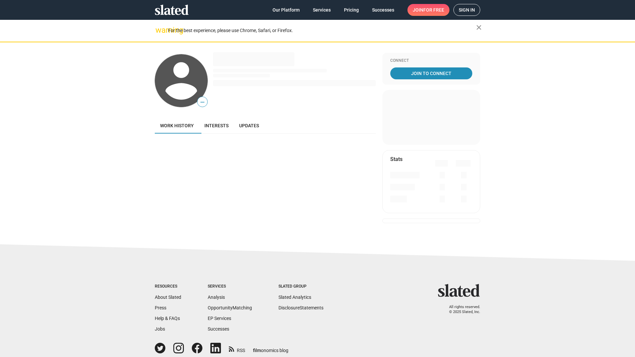  Describe the element at coordinates (396, 159) in the screenshot. I see `mat-card-title: Stats` at that location.